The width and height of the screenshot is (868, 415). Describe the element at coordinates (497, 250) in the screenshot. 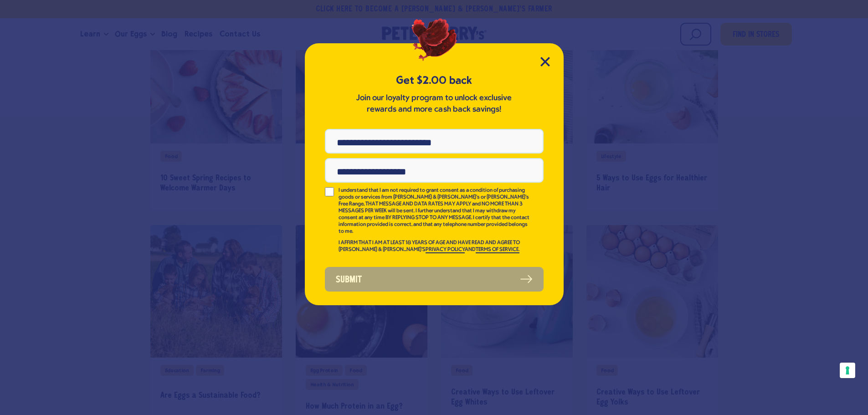

I see `a: TERMS OF SERVICE.` at that location.